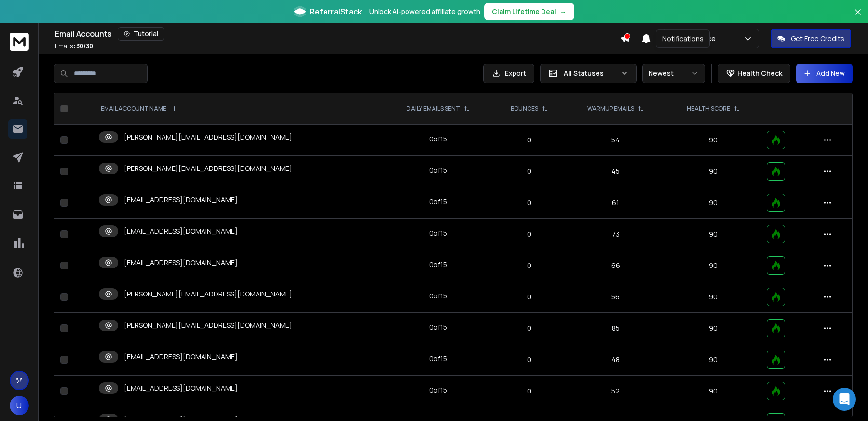 This screenshot has width=868, height=421. What do you see at coordinates (824, 73) in the screenshot?
I see `button: Add New` at bounding box center [824, 73].